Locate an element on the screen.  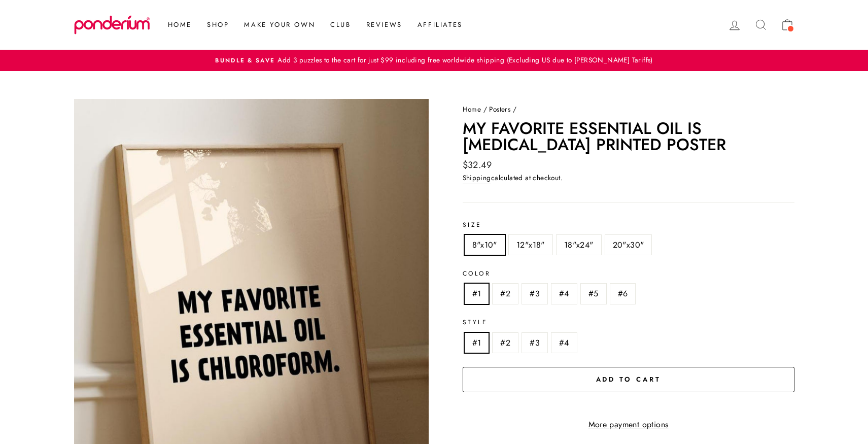
span: $32.49 is located at coordinates (477, 165).